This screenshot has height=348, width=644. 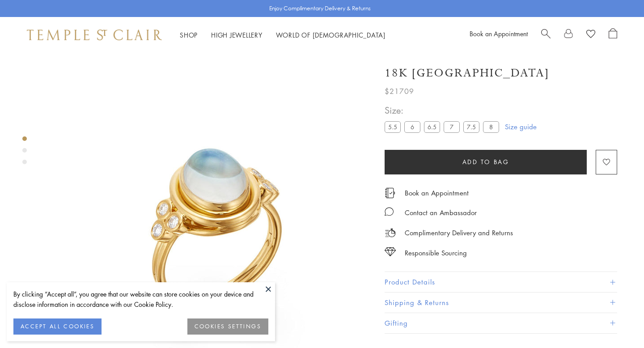 What do you see at coordinates (458, 232) in the screenshot?
I see `p: Complimentary Delivery and Returns` at bounding box center [458, 232].